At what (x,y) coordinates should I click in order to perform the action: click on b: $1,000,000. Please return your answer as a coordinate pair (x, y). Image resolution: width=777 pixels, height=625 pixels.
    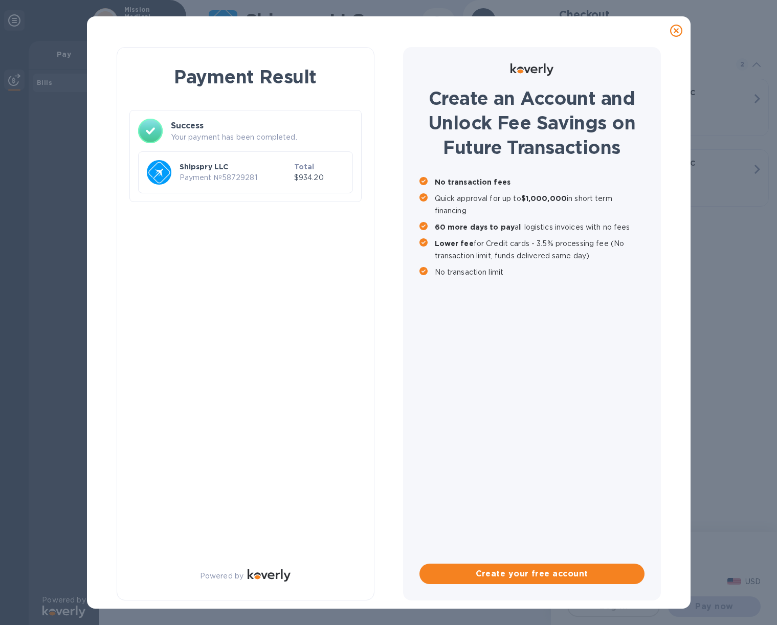
    Looking at the image, I should click on (544, 198).